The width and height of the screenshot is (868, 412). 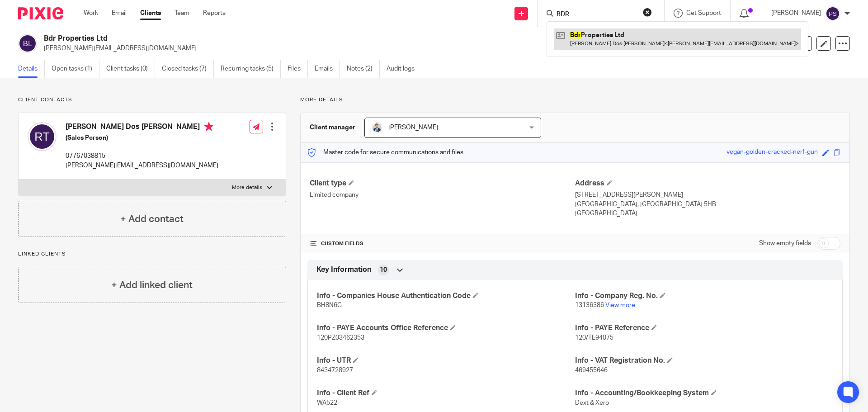 I want to click on h4: Address, so click(x=708, y=184).